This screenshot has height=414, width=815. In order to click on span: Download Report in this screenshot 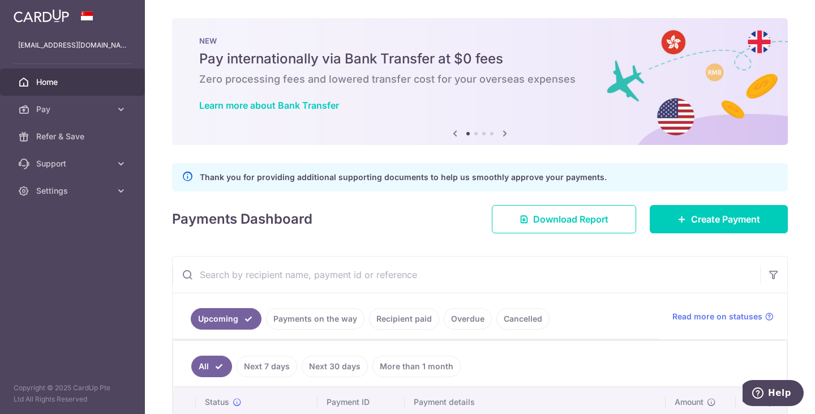, I will do `click(570, 219)`.